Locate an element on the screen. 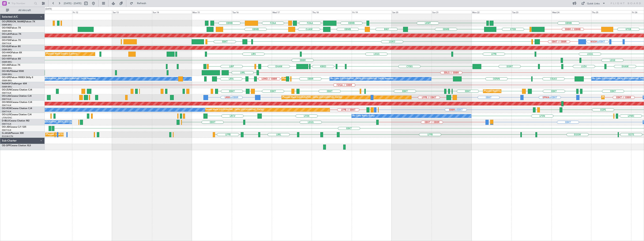 The width and height of the screenshot is (644, 241). a: OO-ROKCessna Citation CJ4 is located at coordinates (17, 109).